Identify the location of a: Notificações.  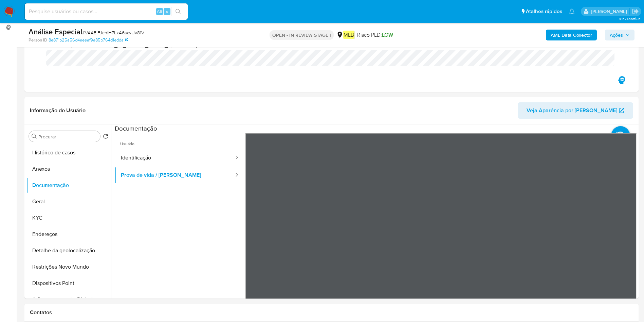
(571, 11).